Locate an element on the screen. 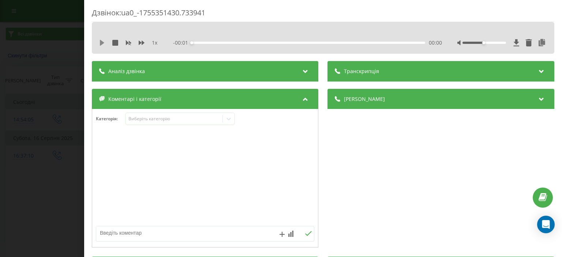  div: Дзвінок : ua0_-1755351430.733941 is located at coordinates (323, 15).